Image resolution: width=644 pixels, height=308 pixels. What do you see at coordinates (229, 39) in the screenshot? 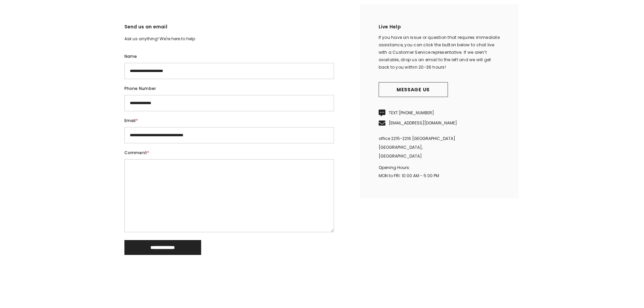
I see `p: Ask us anything! We're here to help.` at bounding box center [229, 39].